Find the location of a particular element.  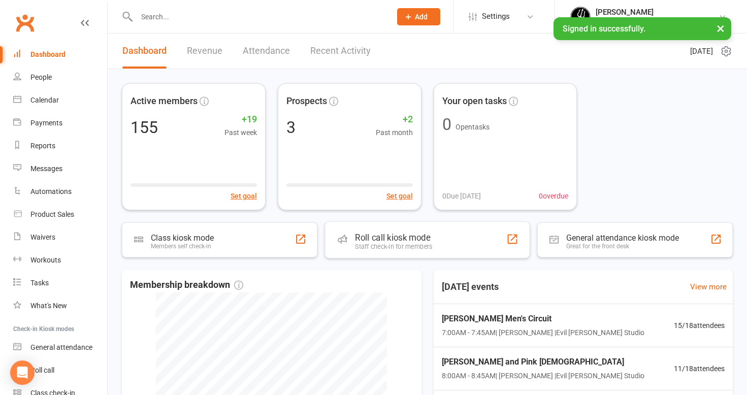

a: Payments is located at coordinates (60, 123).